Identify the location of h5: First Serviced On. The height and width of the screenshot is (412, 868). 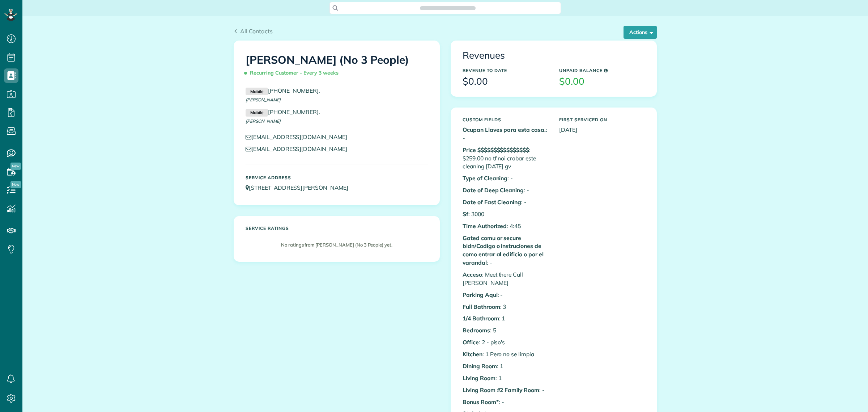
(602, 119).